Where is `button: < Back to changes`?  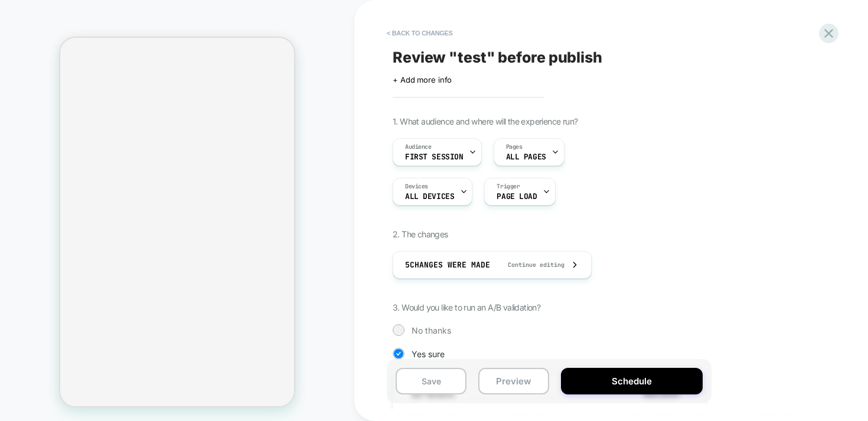
button: < Back to changes is located at coordinates (420, 33).